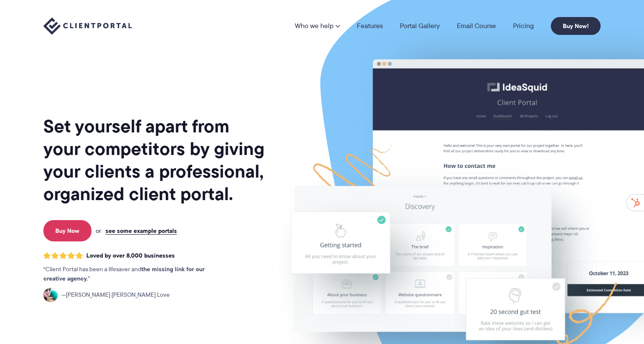 The height and width of the screenshot is (344, 644). Describe the element at coordinates (317, 26) in the screenshot. I see `a: Who we help` at that location.